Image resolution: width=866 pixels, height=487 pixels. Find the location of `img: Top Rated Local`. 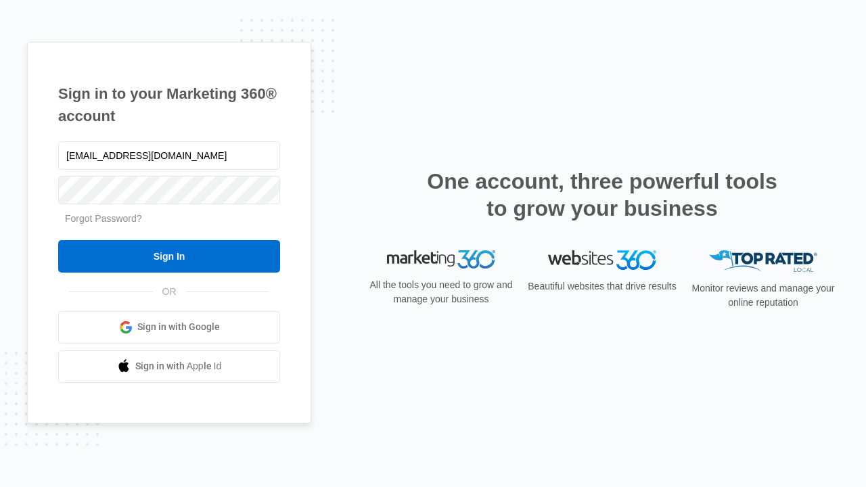

img: Top Rated Local is located at coordinates (763, 261).